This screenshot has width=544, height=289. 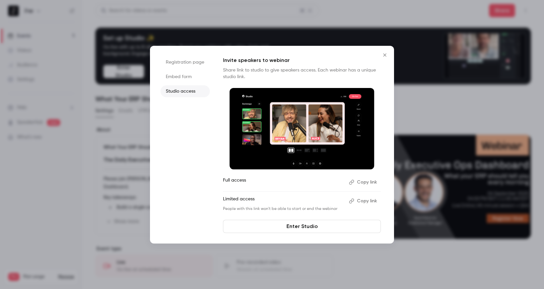 What do you see at coordinates (283, 209) in the screenshot?
I see `p: People with this link won't be able to start or end the webinar` at bounding box center [283, 209].